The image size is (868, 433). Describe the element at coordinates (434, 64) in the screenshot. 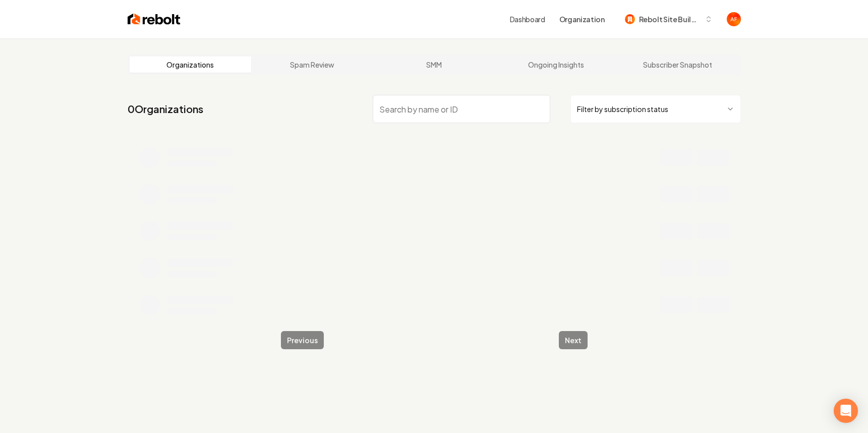

I see `a: SMM` at that location.